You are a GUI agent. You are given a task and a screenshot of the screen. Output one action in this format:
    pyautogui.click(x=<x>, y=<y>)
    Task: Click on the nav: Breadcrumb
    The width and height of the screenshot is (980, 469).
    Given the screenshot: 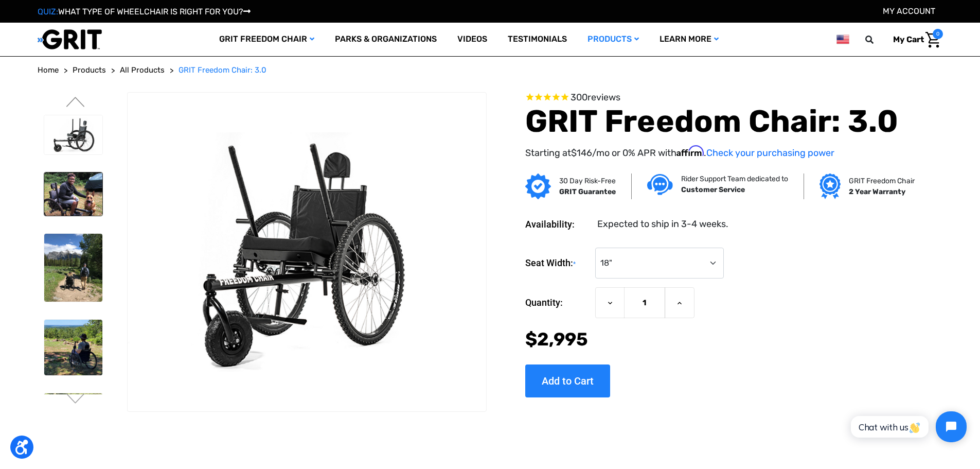 What is the action you would take?
    pyautogui.click(x=490, y=70)
    